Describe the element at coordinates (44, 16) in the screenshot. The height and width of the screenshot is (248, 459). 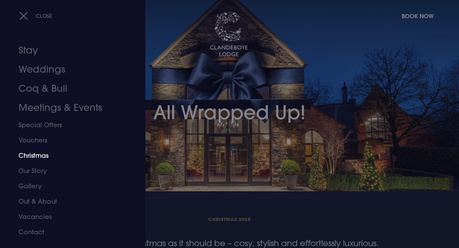
I see `span: Close` at that location.